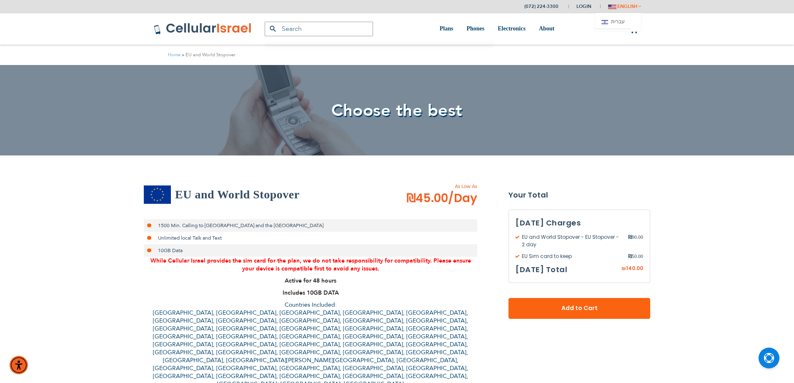  Describe the element at coordinates (208, 55) in the screenshot. I see `li: EU and World Stopover` at that location.